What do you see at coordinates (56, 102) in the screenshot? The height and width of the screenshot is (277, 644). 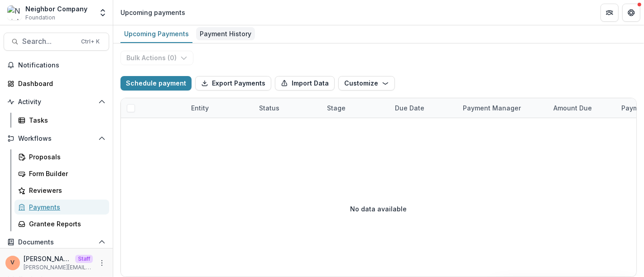 I see `span: Activity` at bounding box center [56, 102].